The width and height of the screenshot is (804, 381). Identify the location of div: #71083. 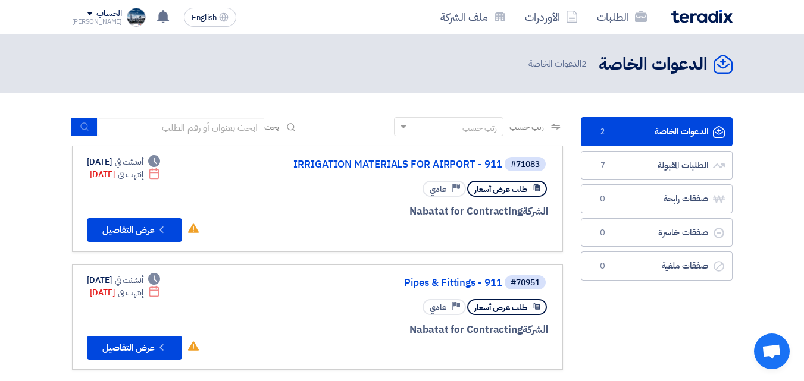
(525, 165).